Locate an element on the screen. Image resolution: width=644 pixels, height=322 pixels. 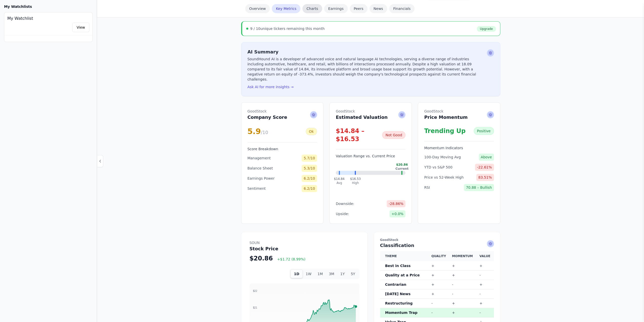
h2: Classification is located at coordinates (397, 243).